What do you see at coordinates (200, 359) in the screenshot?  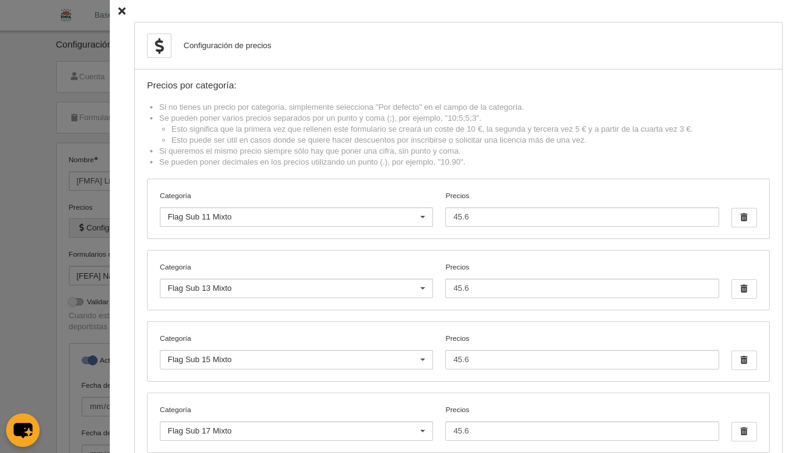 I see `span: Flag Sub 15 Mixto` at bounding box center [200, 359].